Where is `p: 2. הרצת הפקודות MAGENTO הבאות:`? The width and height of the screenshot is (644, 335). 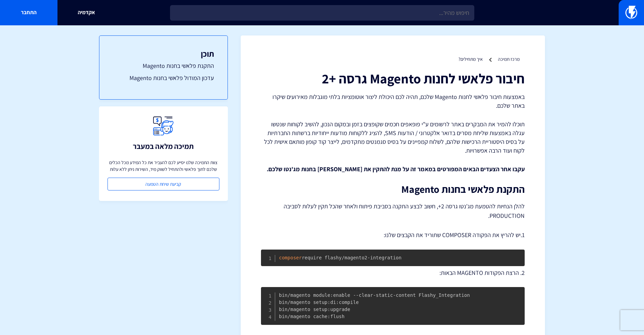
p: 2. הרצת הפקודות MAGENTO הבאות: is located at coordinates (393, 273).